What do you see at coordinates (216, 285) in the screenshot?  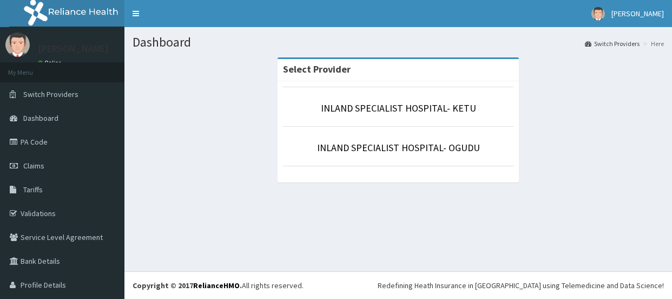 I see `a: RelianceHMO` at bounding box center [216, 285].